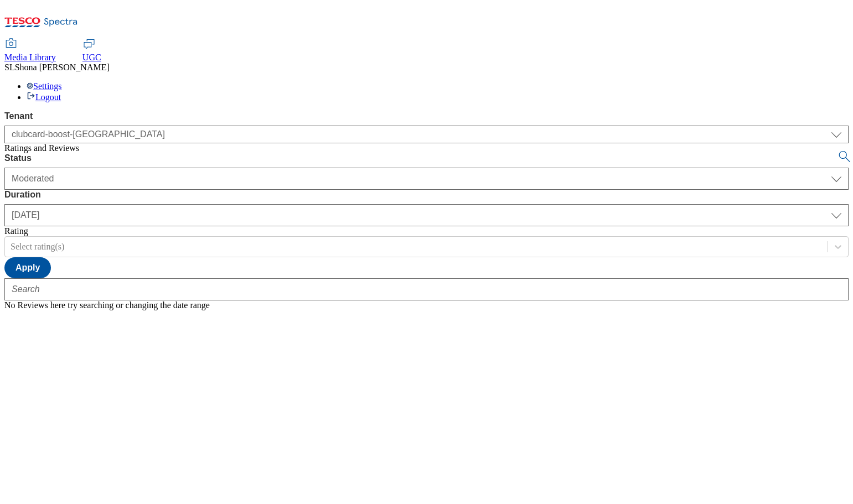  Describe the element at coordinates (426, 195) in the screenshot. I see `label: Duration` at that location.